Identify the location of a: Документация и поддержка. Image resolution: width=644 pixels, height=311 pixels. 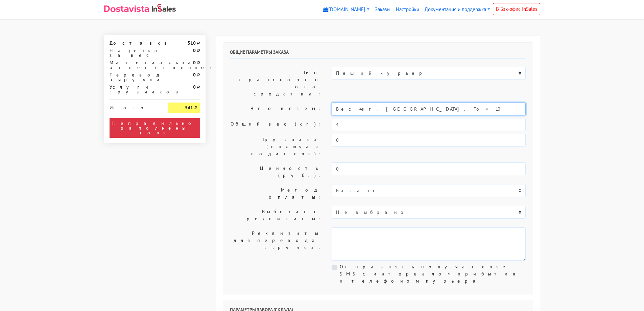
(457, 9).